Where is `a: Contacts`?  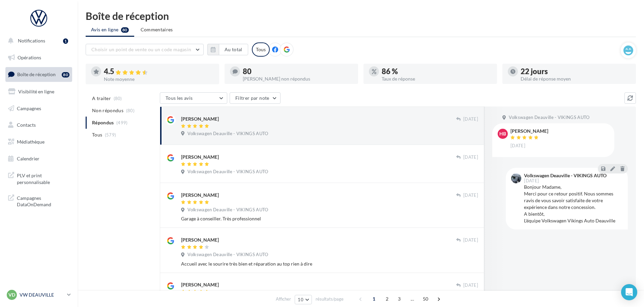 a: Contacts is located at coordinates (39, 125).